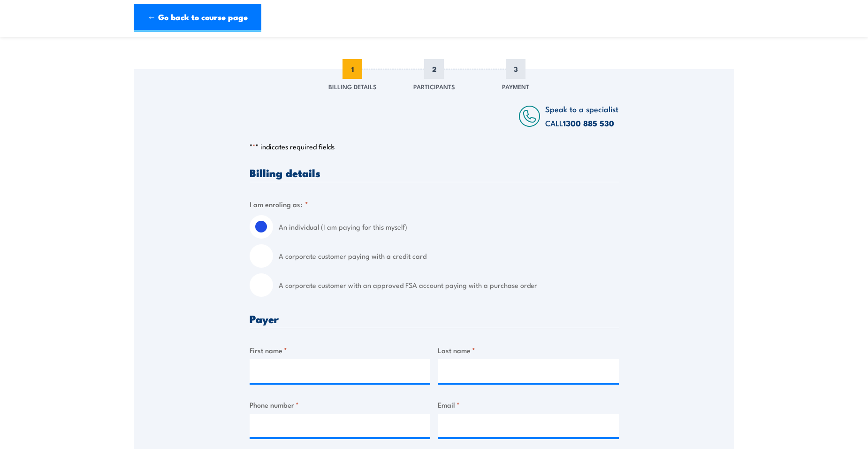  I want to click on label: First name, so click(340, 350).